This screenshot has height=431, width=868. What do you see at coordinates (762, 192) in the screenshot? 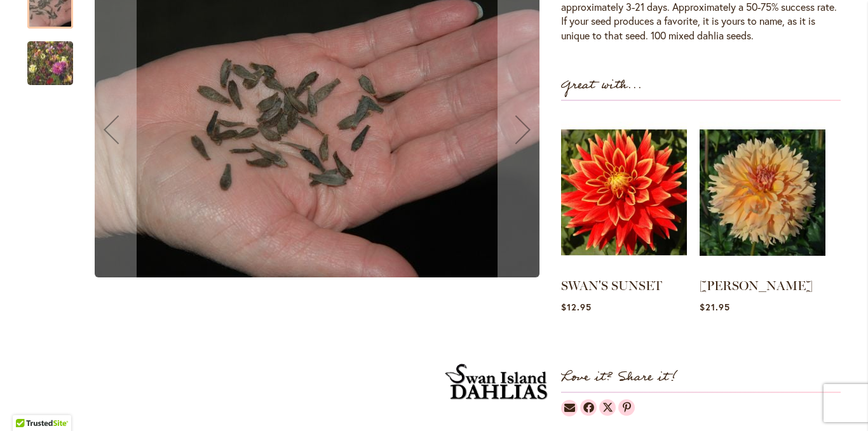
I see `img: KARMEL KORN` at bounding box center [762, 192].